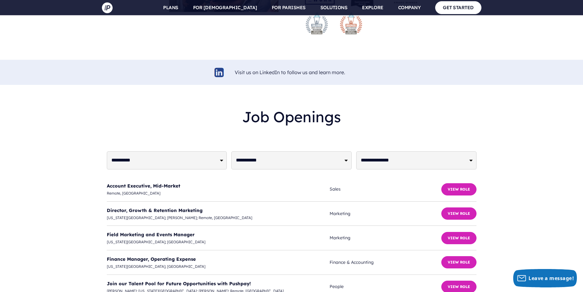 Image resolution: width=583 pixels, height=292 pixels. I want to click on a: GET STARTED, so click(459, 7).